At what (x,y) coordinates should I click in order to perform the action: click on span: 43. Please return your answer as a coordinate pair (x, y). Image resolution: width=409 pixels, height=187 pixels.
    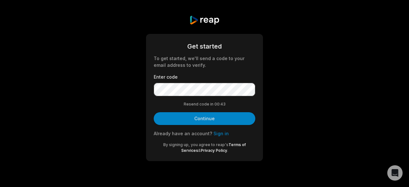
    Looking at the image, I should click on (223, 104).